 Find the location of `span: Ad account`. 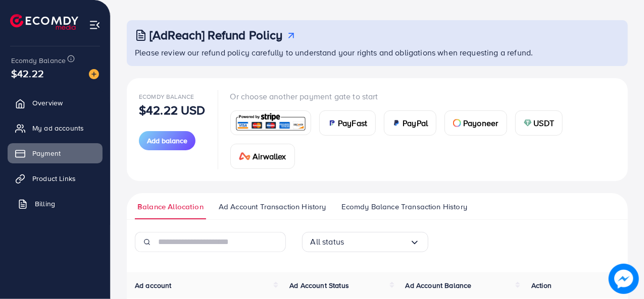

span: Ad account is located at coordinates (153, 286).